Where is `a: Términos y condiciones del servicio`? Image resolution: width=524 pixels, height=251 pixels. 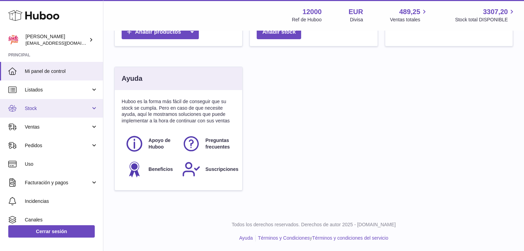 a: Términos y condiciones del servicio is located at coordinates (350, 238).